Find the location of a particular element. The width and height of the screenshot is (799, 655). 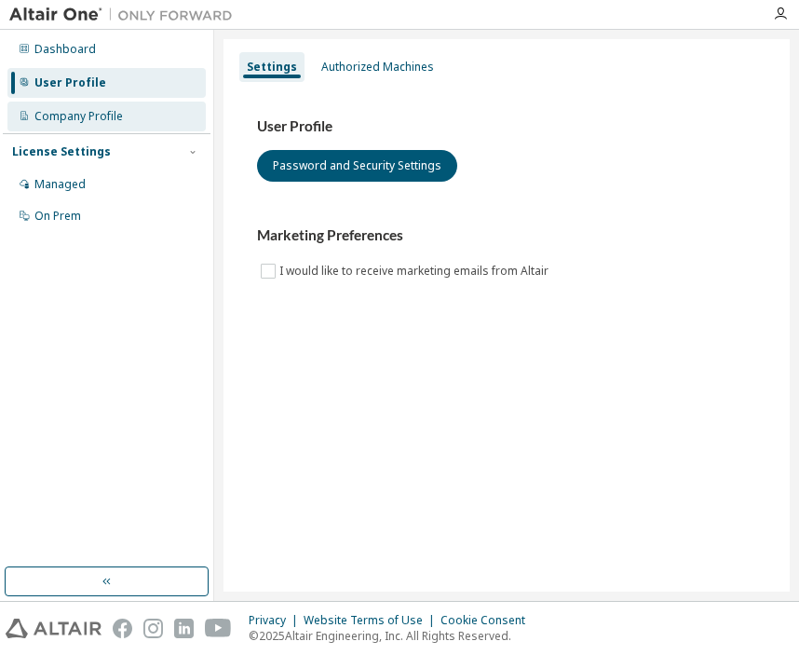

img: linkedin.svg is located at coordinates (184, 628).